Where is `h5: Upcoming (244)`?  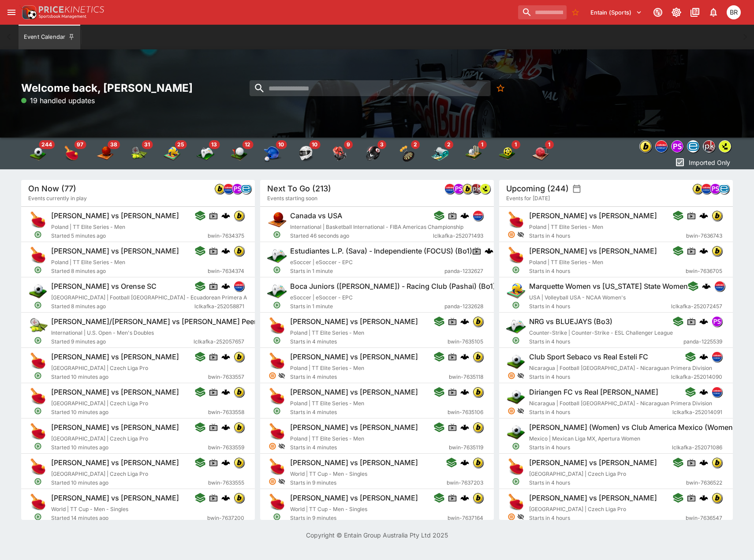 h5: Upcoming (244) is located at coordinates (537, 188).